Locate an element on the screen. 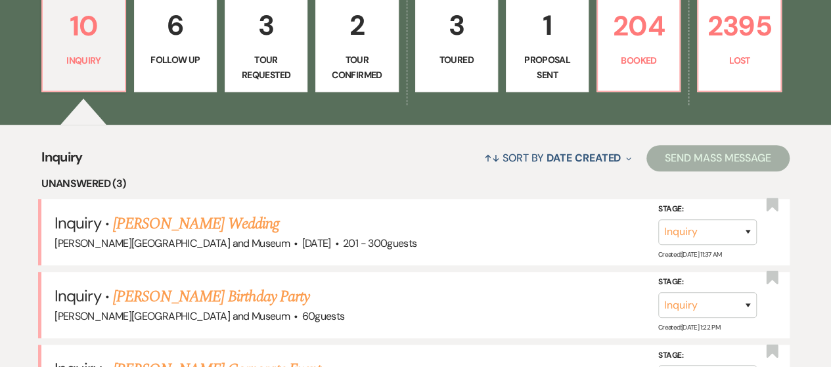 Image resolution: width=831 pixels, height=367 pixels. p: Tour Confirmed is located at coordinates (357, 67).